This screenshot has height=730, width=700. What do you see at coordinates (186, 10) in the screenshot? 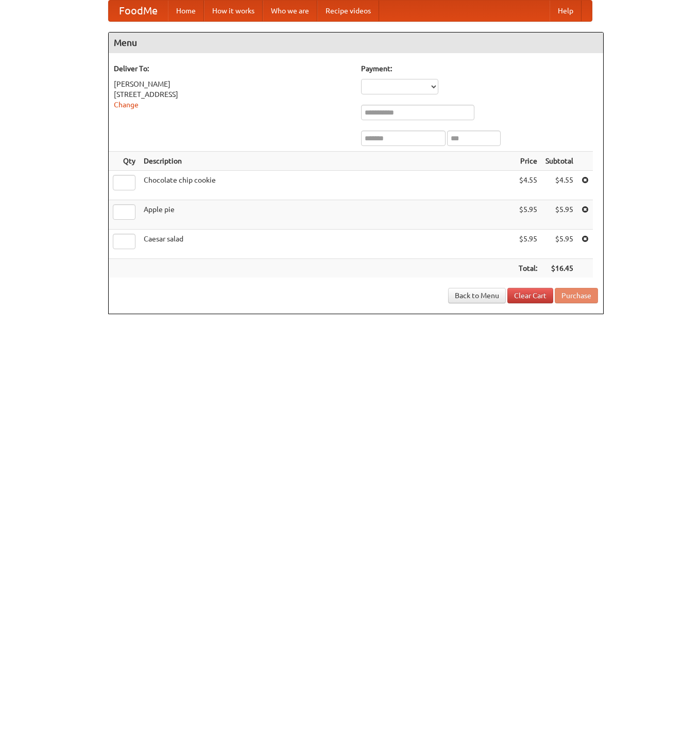
I see `a: Home` at bounding box center [186, 10].